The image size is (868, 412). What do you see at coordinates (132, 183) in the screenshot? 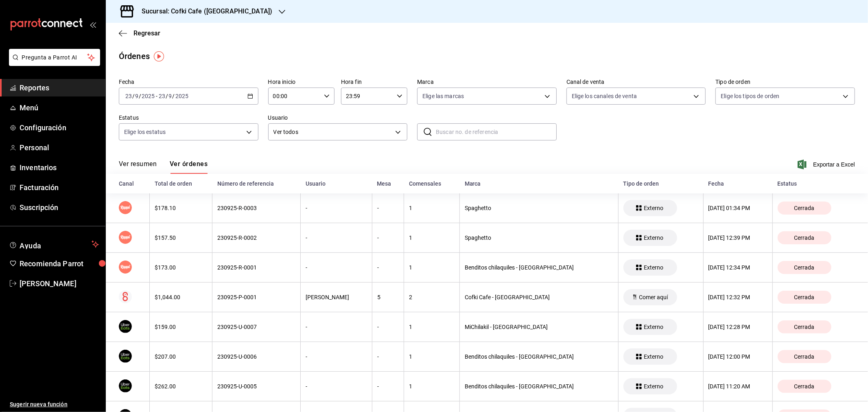
I see `div: Canal` at bounding box center [132, 183].